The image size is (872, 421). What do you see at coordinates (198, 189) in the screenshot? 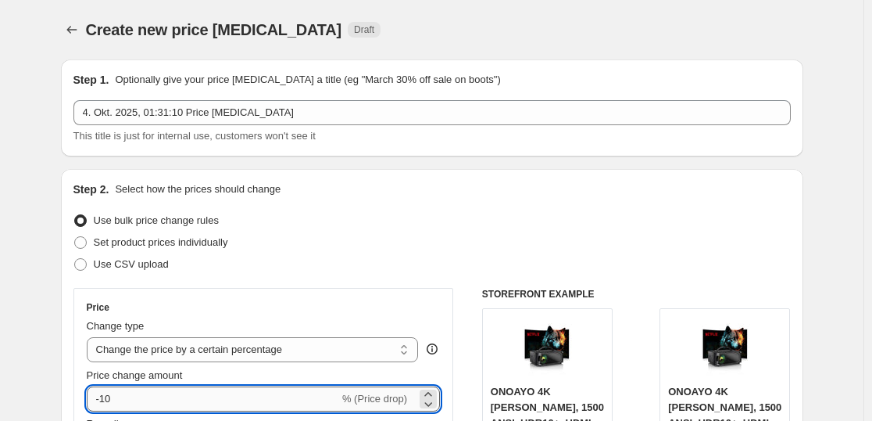
I see `p: Select how the prices should change` at bounding box center [198, 189].